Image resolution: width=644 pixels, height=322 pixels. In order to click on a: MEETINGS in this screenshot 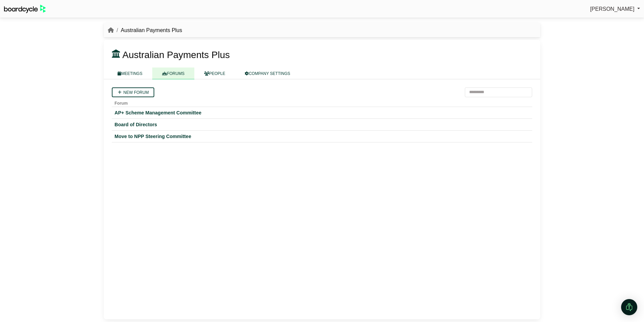, I will do `click(130, 73)`.